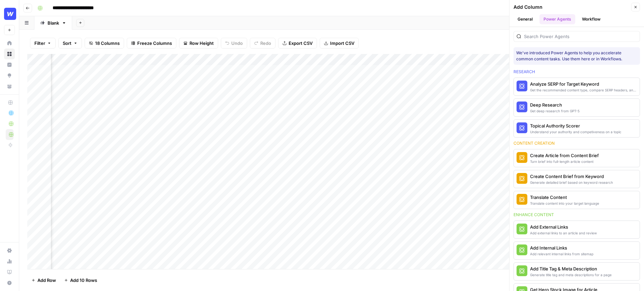 Image resolution: width=644 pixels, height=291 pixels. Describe the element at coordinates (10, 14) in the screenshot. I see `img: Webflow Logo` at that location.